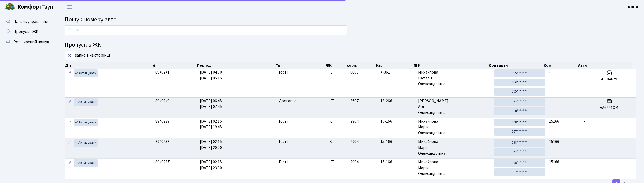  I want to click on a: КПП4, so click(632, 7).